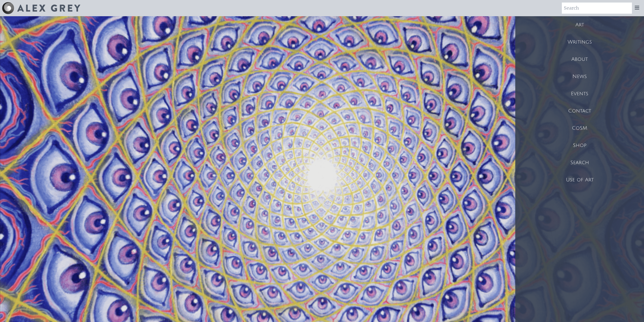 Image resolution: width=644 pixels, height=322 pixels. I want to click on div: Shop, so click(580, 145).